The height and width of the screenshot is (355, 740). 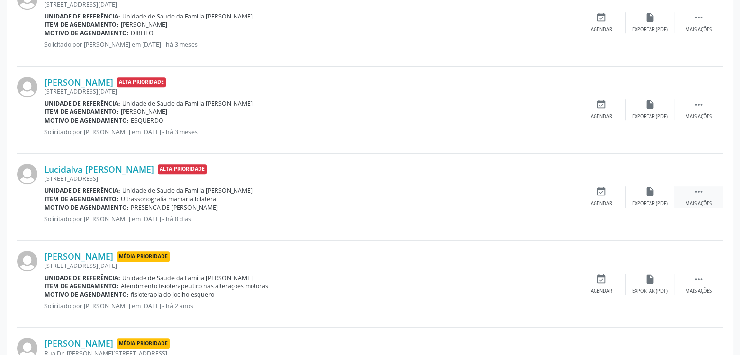 What do you see at coordinates (194, 286) in the screenshot?
I see `span: Atendimento fisioterapêutico nas alterações motoras` at bounding box center [194, 286].